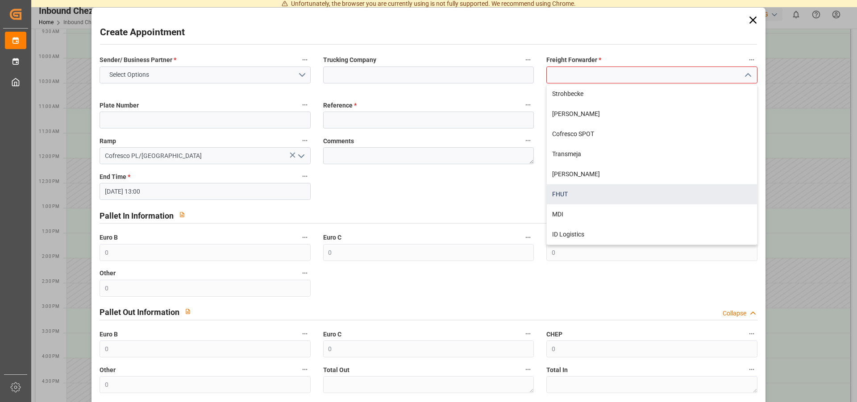 The width and height of the screenshot is (857, 402). What do you see at coordinates (137, 216) in the screenshot?
I see `h2: Pallet In Information` at bounding box center [137, 216].